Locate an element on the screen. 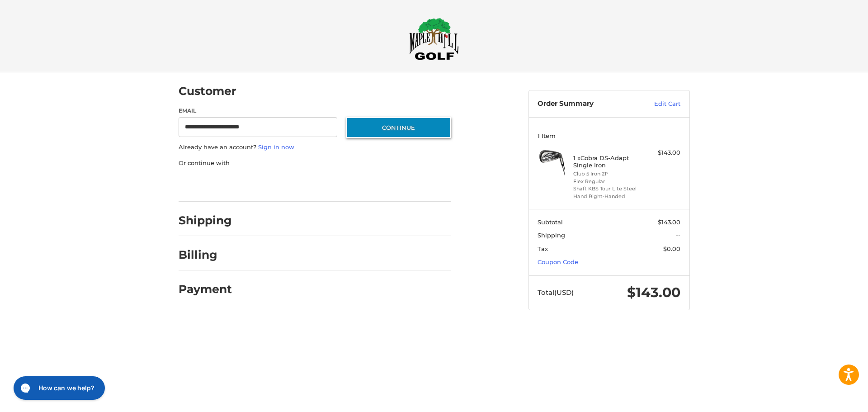 This screenshot has height=412, width=868. button: Continue is located at coordinates (399, 128).